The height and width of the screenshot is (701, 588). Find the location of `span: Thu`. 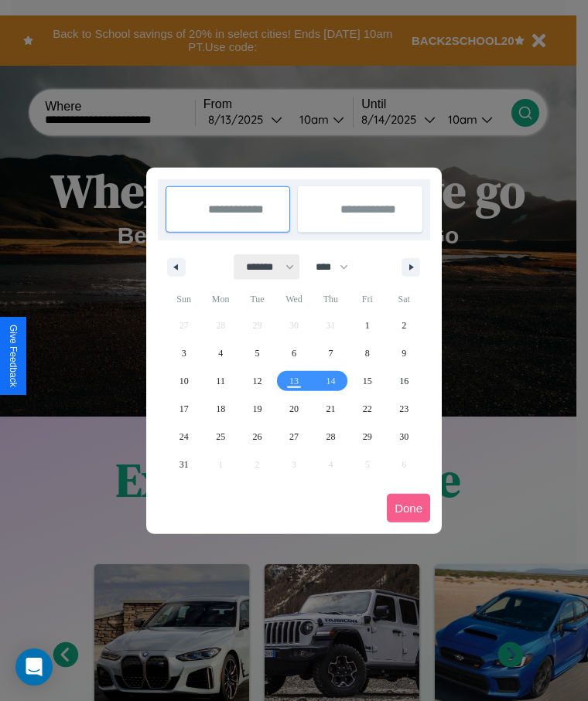

span: Thu is located at coordinates (330, 299).